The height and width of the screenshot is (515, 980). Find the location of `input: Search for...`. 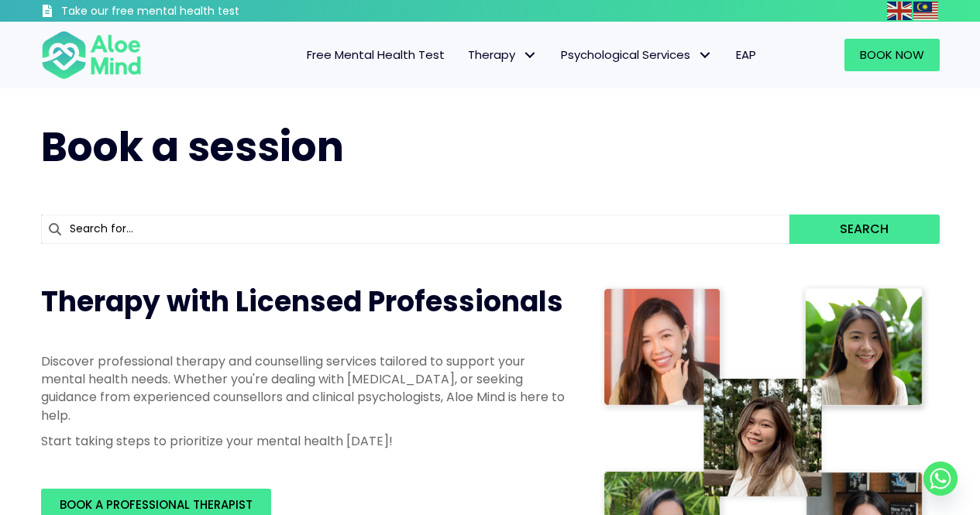

input: Search for... is located at coordinates (415, 229).